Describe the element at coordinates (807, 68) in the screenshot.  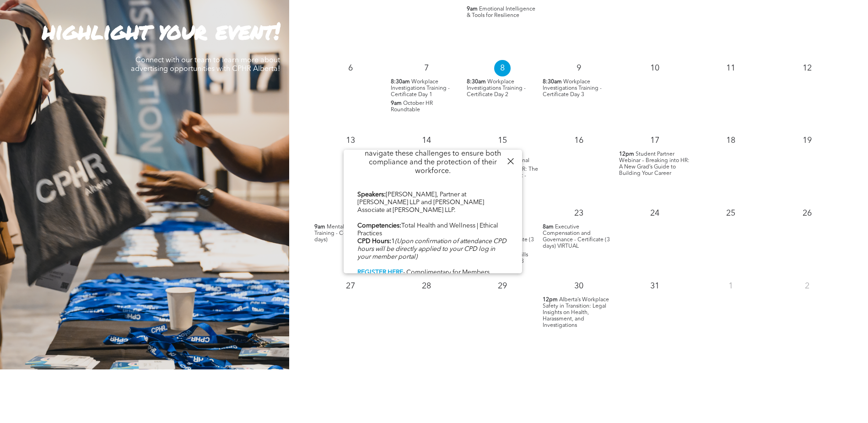
I see `p: 12` at that location.